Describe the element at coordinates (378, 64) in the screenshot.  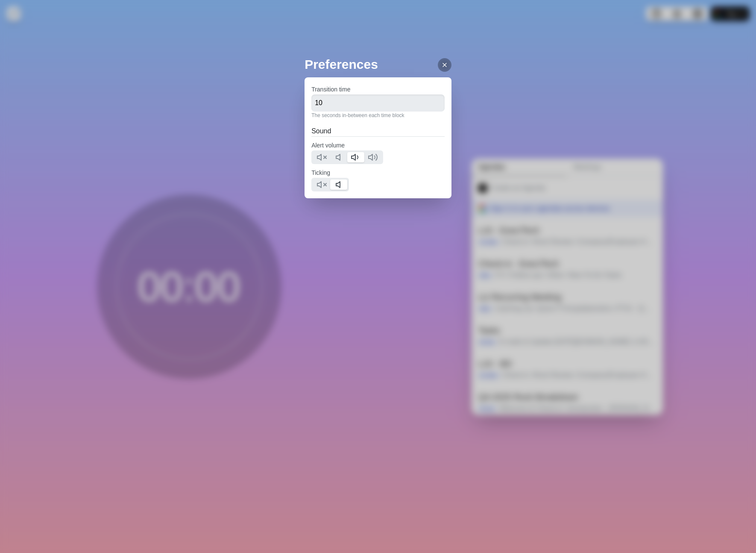
I see `h2: Preferences` at that location.